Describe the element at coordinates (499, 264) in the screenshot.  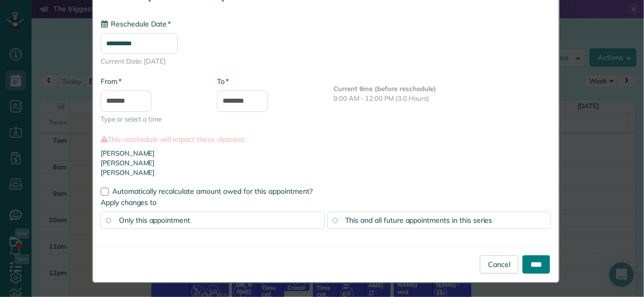
I see `a: Cancel` at that location.